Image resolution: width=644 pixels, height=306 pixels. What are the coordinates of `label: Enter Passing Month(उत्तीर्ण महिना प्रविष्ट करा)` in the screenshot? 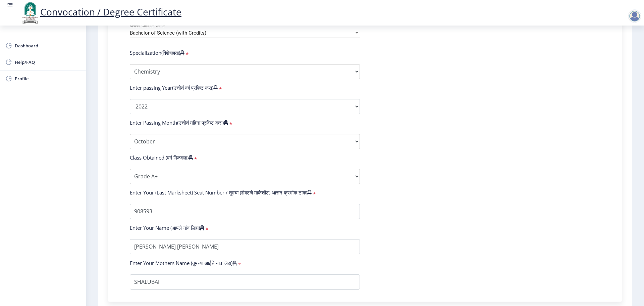 It's located at (179, 123).